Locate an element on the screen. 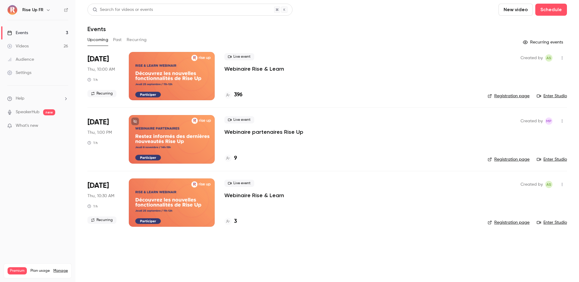 This screenshot has width=579, height=282. button: Past is located at coordinates (117, 40).